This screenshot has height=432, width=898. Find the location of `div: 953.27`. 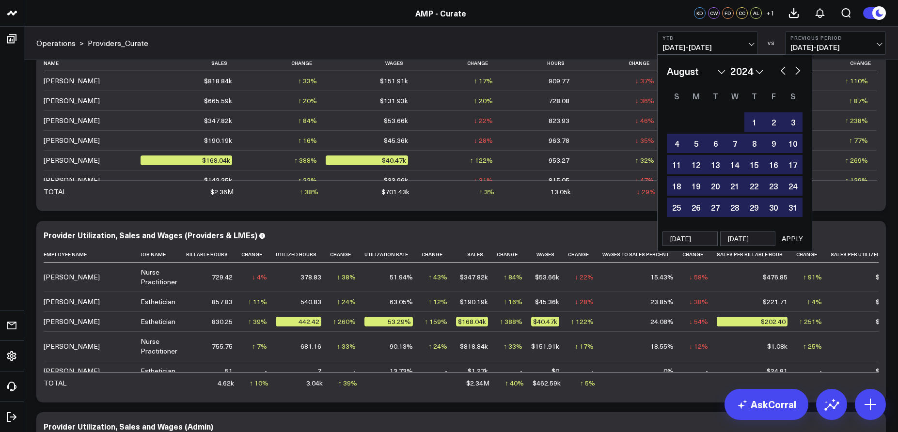

div: 953.27 is located at coordinates (559, 160).